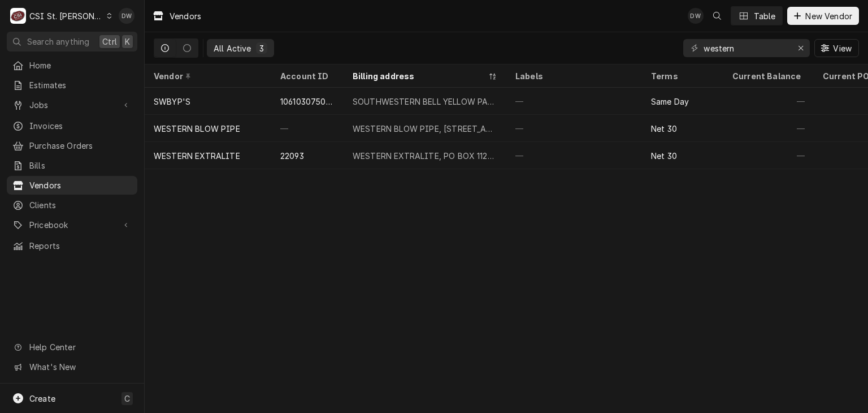 Image resolution: width=868 pixels, height=413 pixels. I want to click on button: New Vendor, so click(823, 16).